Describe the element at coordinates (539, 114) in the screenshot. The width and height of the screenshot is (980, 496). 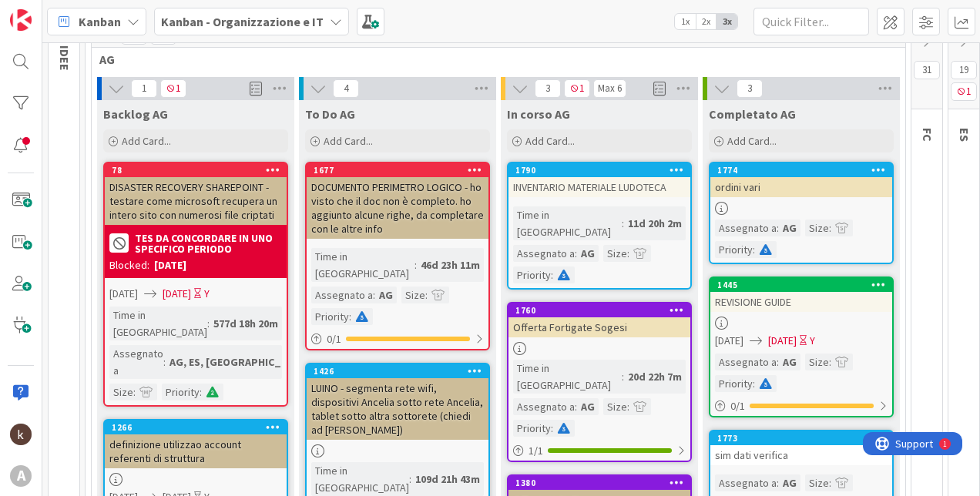
I see `span: In corso AG` at that location.